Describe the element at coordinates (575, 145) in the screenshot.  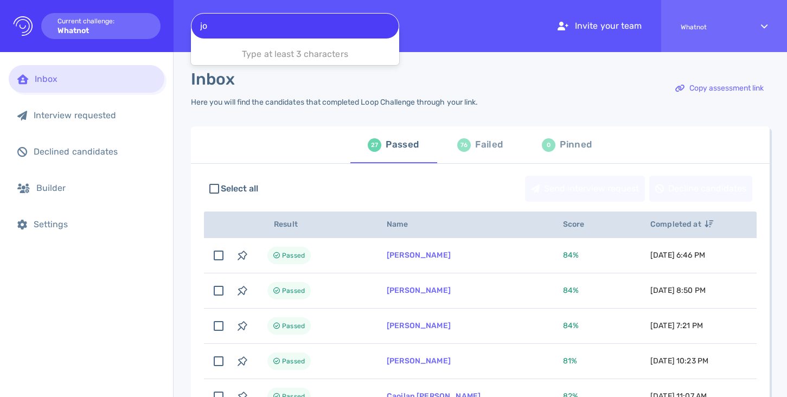
I see `div: Pinned` at that location.